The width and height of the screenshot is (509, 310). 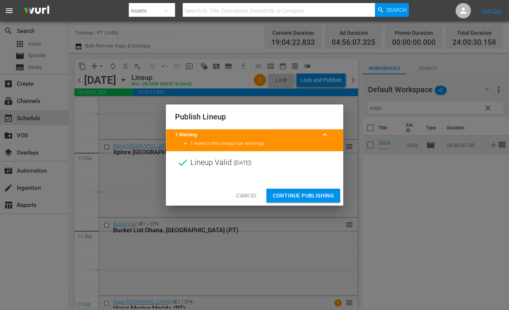 What do you see at coordinates (246, 195) in the screenshot?
I see `button: Cancel` at bounding box center [246, 195].